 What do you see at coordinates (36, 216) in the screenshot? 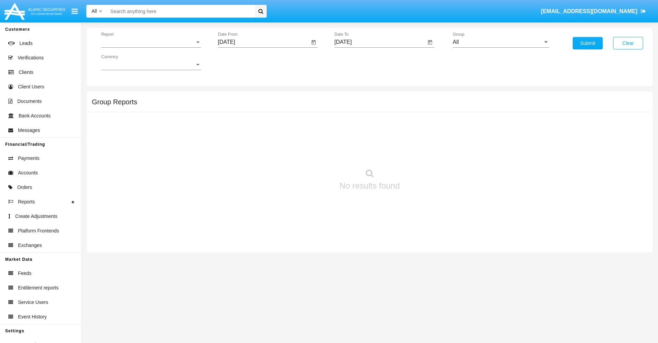
I see `span: Create Adjustments` at bounding box center [36, 216].